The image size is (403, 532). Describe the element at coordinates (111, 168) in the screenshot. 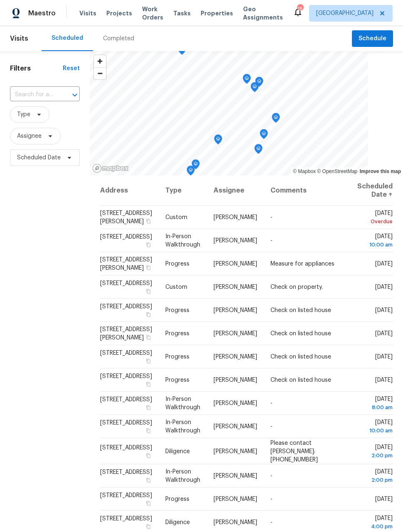

I see `a: Mapbox homepage` at that location.